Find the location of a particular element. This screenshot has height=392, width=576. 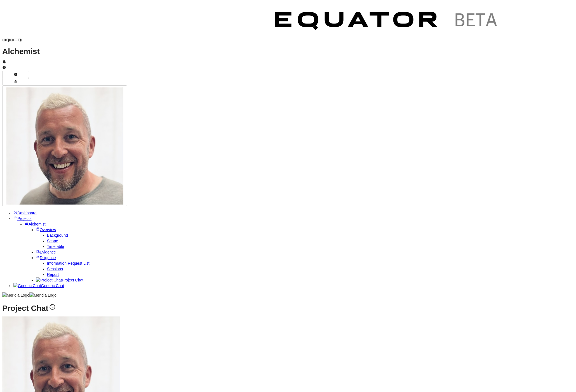

h1: Project Chat is located at coordinates (288, 307).